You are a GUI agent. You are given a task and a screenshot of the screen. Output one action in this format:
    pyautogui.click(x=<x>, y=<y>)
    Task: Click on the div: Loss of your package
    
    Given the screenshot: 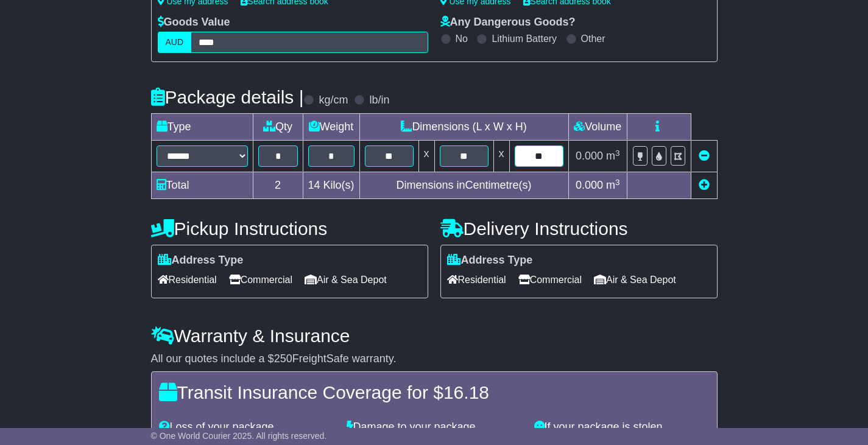 What is the action you would take?
    pyautogui.click(x=247, y=427)
    